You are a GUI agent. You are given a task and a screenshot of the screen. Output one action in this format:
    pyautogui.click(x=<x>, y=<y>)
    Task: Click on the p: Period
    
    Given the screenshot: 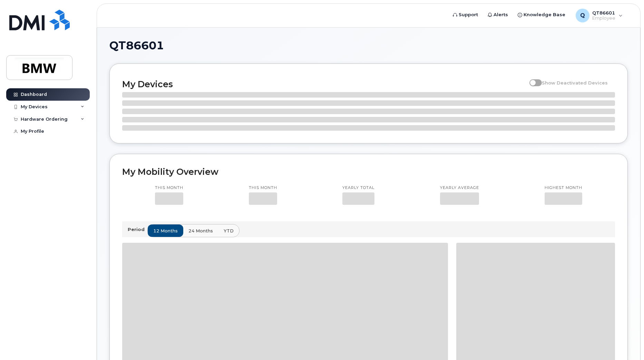 What is the action you would take?
    pyautogui.click(x=137, y=229)
    